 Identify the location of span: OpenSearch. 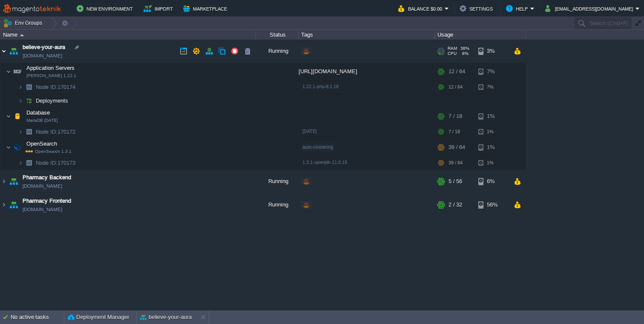
(42, 144).